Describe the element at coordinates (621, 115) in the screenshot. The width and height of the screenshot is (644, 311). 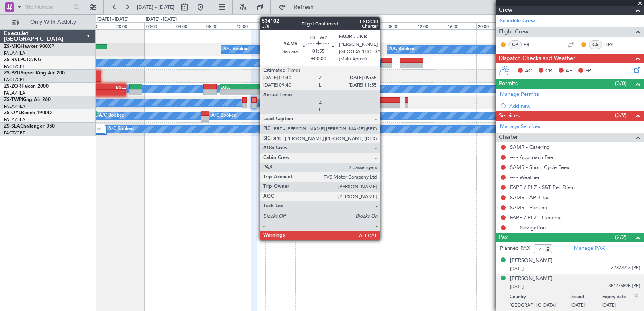
I see `span: (0/9)` at that location.